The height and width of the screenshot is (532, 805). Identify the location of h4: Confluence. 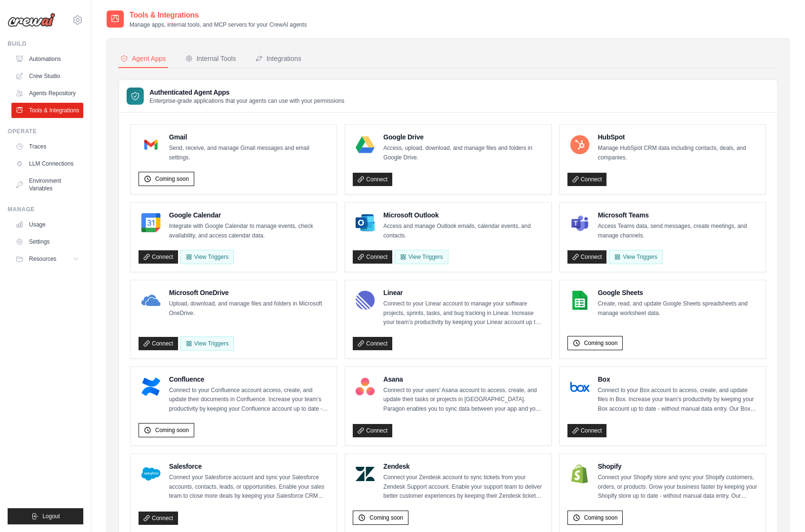
(249, 379).